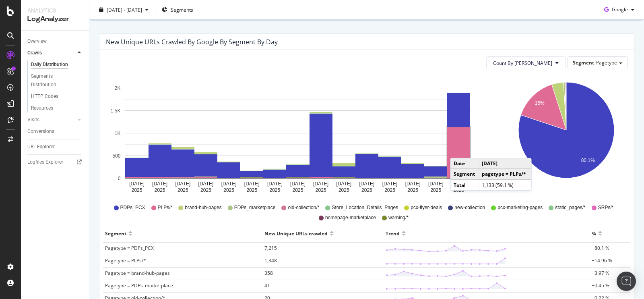 Image resolution: width=644 pixels, height=299 pixels. Describe the element at coordinates (55, 10) in the screenshot. I see `div: Analytics` at that location.